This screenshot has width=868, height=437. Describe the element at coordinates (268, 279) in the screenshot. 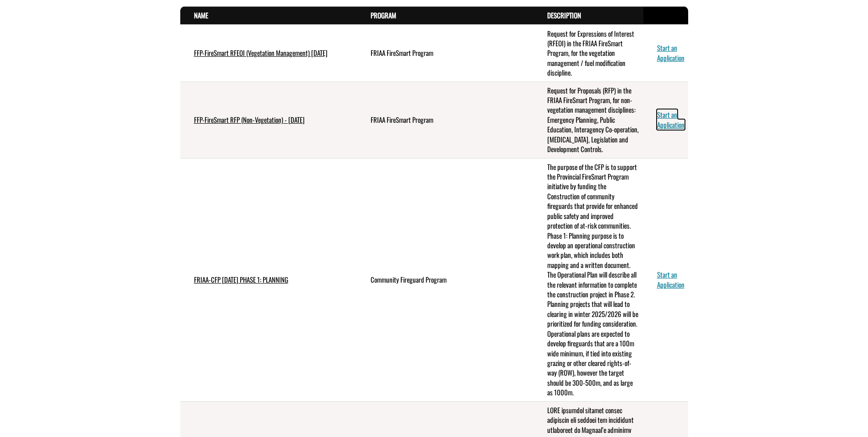

I see `td: FRIAA-CFP AUGUST 2025 PHASE 1: PLANNING` at that location.